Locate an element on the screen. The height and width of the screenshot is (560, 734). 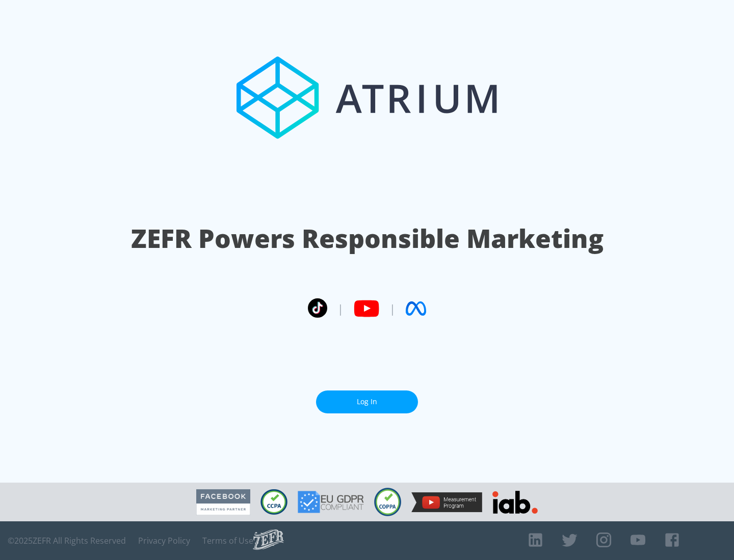
img: Facebook Marketing Partner is located at coordinates (223, 502).